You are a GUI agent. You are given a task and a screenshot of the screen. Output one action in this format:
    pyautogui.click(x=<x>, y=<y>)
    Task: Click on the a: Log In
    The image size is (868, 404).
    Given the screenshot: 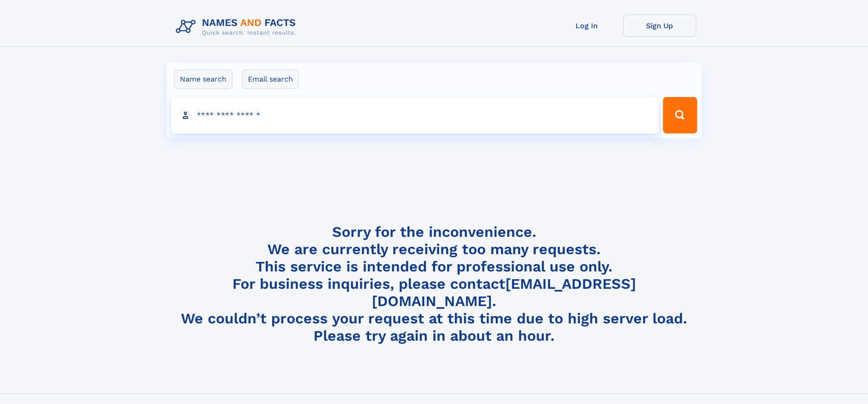 What is the action you would take?
    pyautogui.click(x=587, y=26)
    